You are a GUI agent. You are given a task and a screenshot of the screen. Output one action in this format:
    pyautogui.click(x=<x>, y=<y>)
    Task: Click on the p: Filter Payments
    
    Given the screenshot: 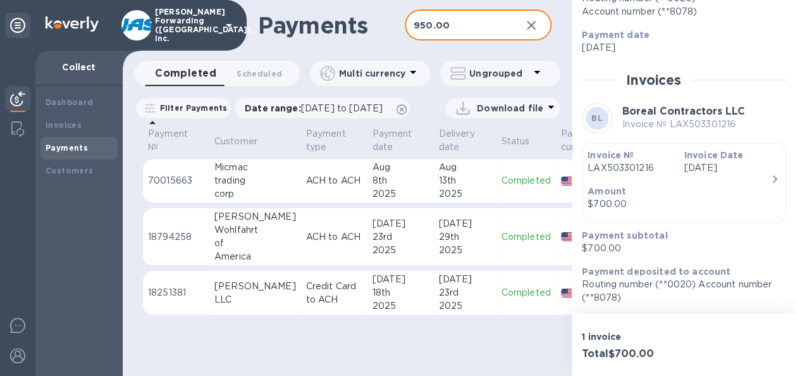 What is the action you would take?
    pyautogui.click(x=191, y=108)
    